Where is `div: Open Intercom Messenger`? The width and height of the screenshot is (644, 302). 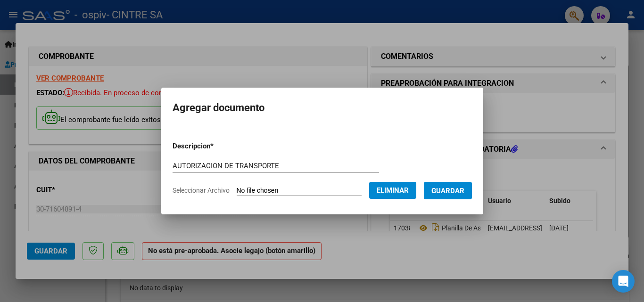 div: Open Intercom Messenger is located at coordinates (623, 281).